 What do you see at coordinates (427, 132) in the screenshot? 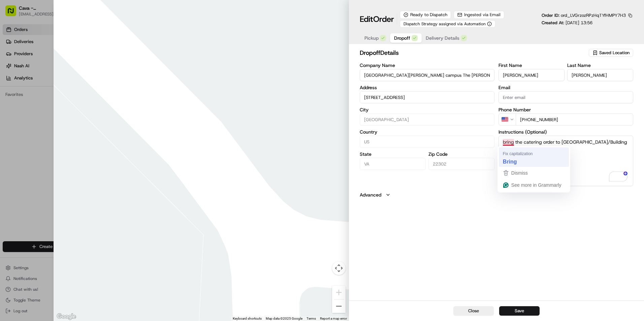
I see `label: Country` at bounding box center [427, 132].